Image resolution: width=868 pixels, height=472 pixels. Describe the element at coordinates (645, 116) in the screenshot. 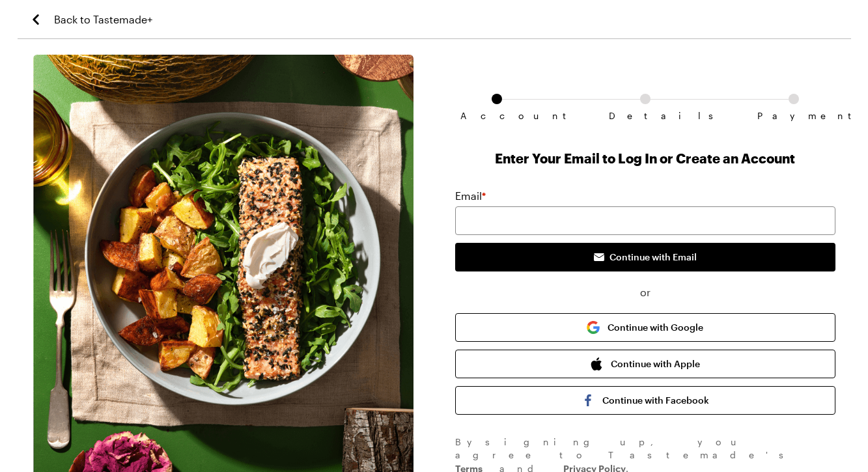

I see `span: Details` at that location.